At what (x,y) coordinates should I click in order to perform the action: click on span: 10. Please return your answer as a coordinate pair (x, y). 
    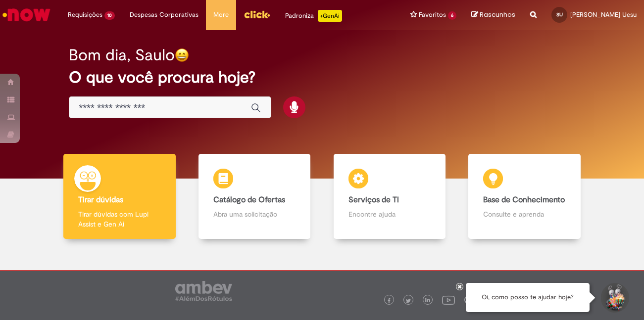
    Looking at the image, I should click on (109, 15).